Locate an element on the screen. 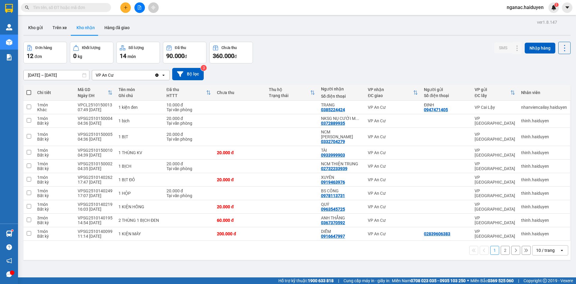  div: 02839606383 is located at coordinates (437, 234).